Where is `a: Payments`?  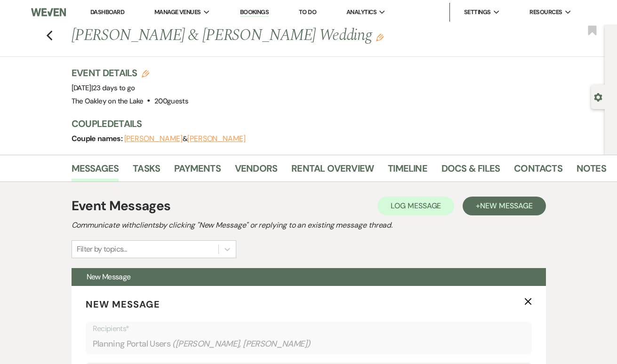
a: Payments is located at coordinates (197, 171).